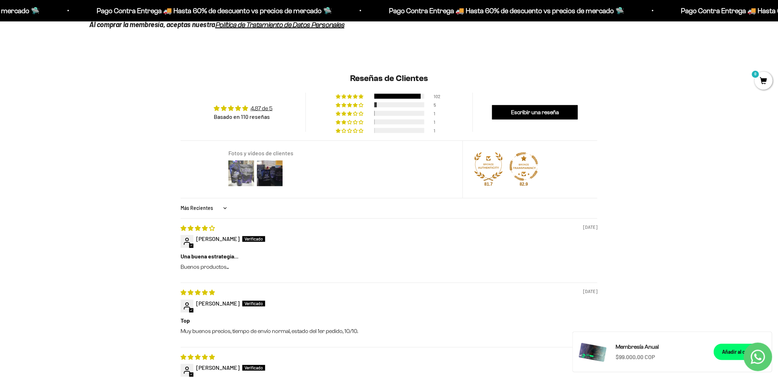  What do you see at coordinates (489, 167) in the screenshot?
I see `div: Bronze Authentic Shop. At least 80% of published reviews are verified reviews` at bounding box center [489, 167].